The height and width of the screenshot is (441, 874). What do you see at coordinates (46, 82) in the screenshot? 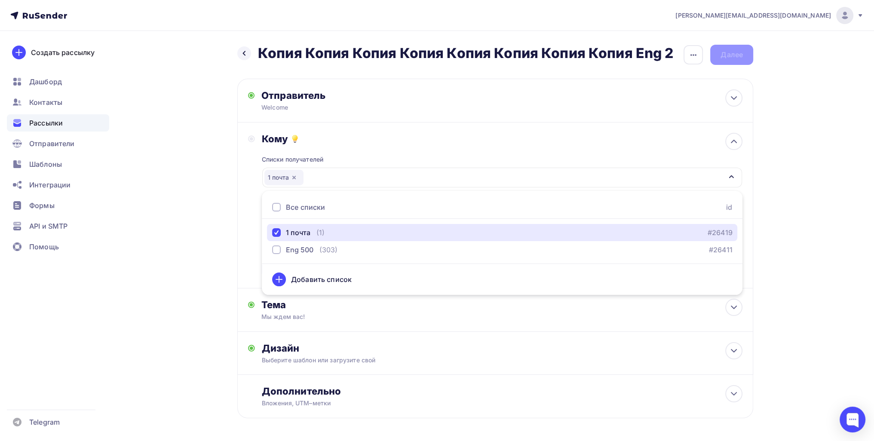
I see `span: Дашборд` at bounding box center [46, 82].